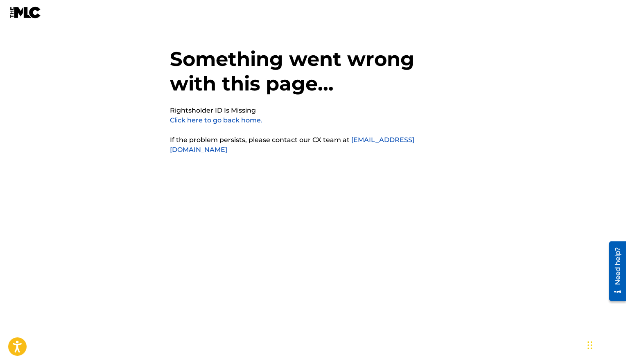  I want to click on p: If the problem persists, please contact our CX team at, so click(313, 145).